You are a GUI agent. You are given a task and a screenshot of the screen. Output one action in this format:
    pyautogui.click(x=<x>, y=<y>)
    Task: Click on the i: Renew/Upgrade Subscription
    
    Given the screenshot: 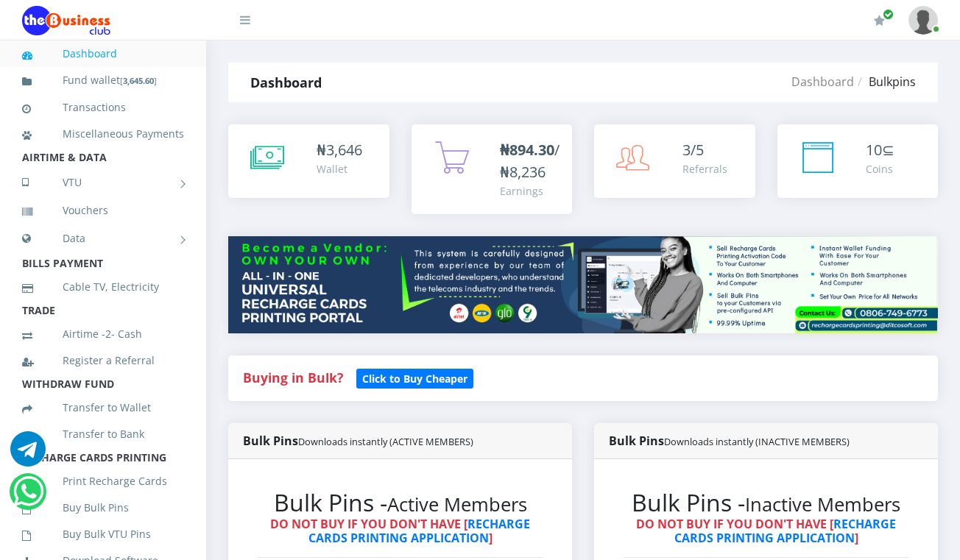 What is the action you would take?
    pyautogui.click(x=879, y=21)
    